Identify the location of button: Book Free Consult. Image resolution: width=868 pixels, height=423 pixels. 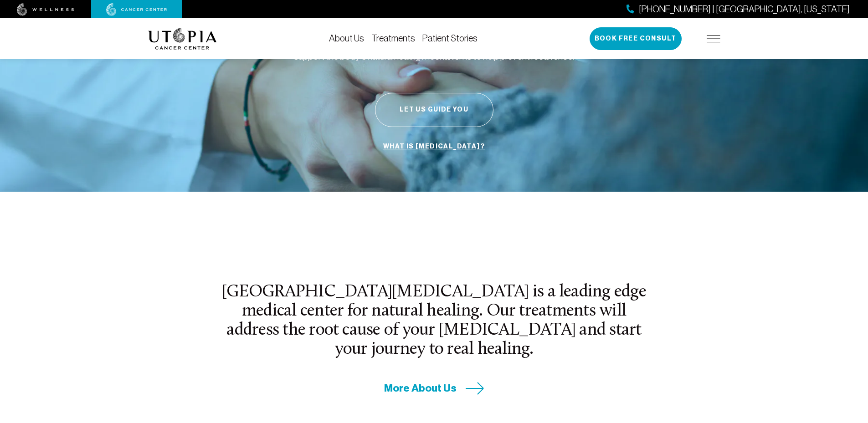
(636, 39).